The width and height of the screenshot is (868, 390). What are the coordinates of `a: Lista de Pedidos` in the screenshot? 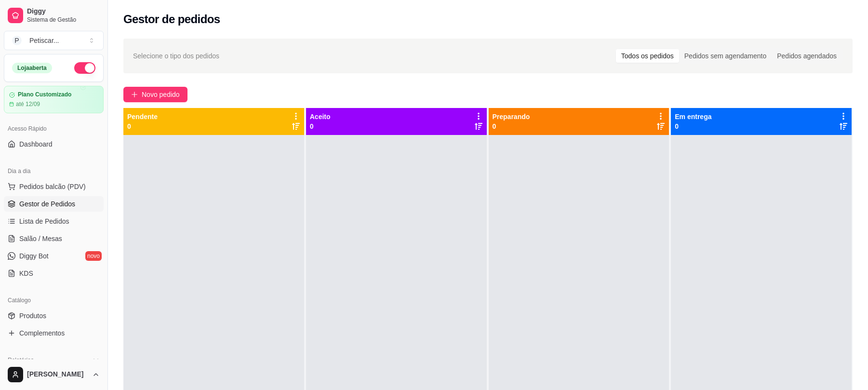 It's located at (53, 221).